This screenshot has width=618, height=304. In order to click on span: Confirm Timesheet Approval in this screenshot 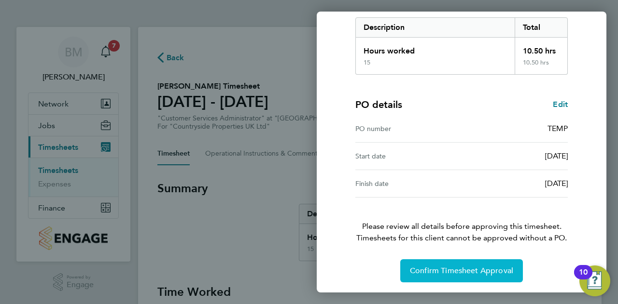, I will do `click(461, 271)`.